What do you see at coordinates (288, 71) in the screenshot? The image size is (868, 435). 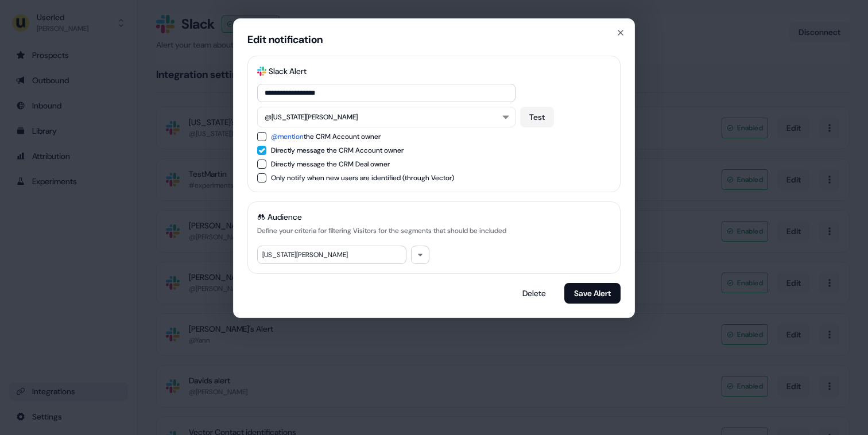 I see `div: Slack Alert` at bounding box center [288, 71].